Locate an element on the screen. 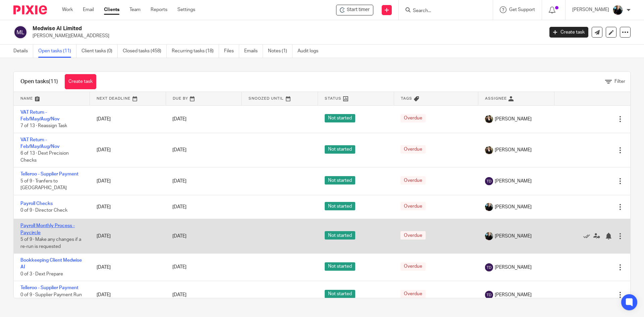 The width and height of the screenshot is (644, 317). span: Snoozed Until is located at coordinates (266, 99).